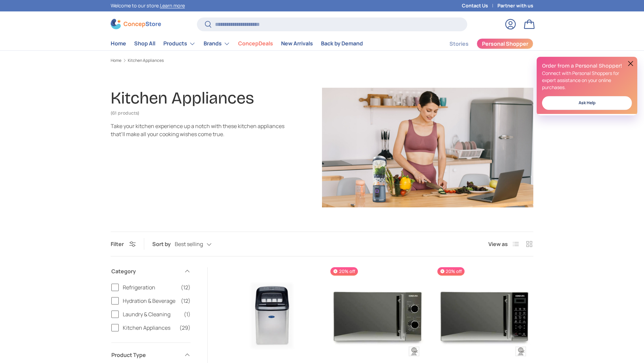  I want to click on span: (61 products), so click(125, 113).